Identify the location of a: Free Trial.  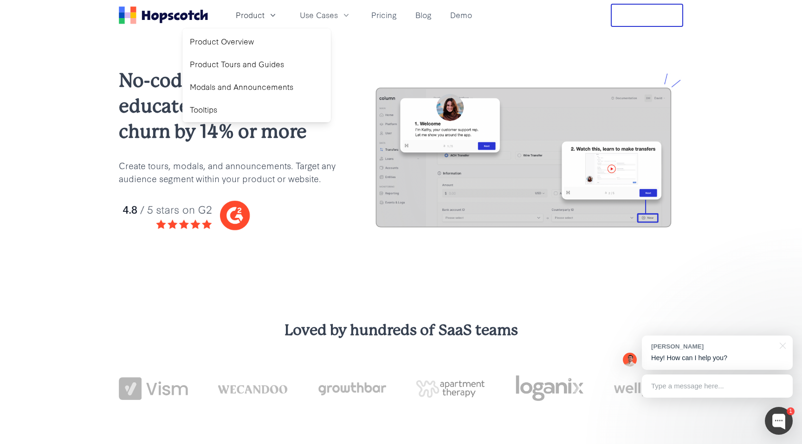
(647, 15).